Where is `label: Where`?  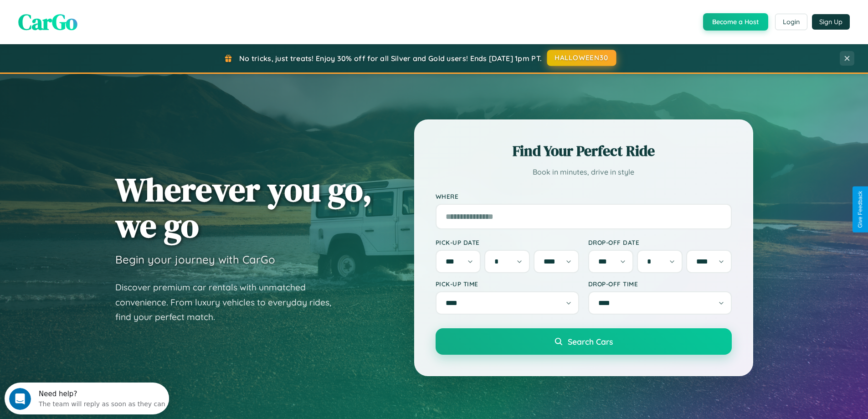 label: Where is located at coordinates (584, 196).